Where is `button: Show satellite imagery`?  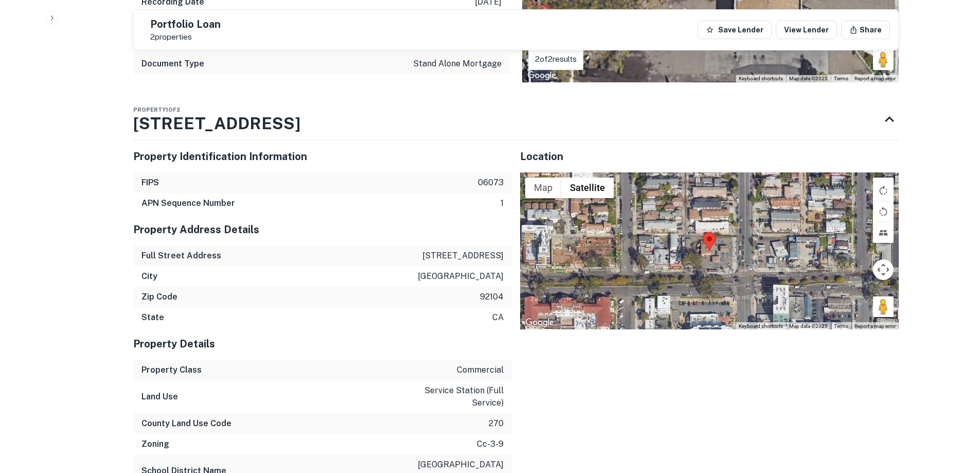 button: Show satellite imagery is located at coordinates (587, 188).